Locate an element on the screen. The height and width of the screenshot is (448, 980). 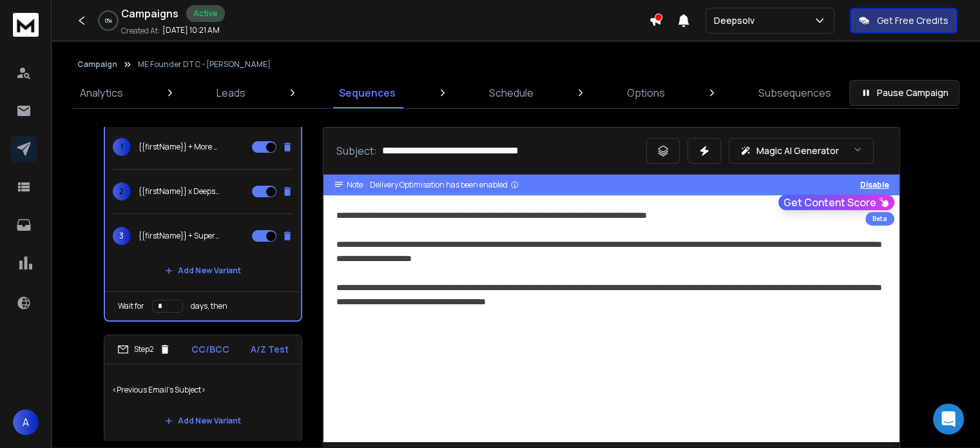
div: Delivery Optimisation has been enabled is located at coordinates (444, 185).